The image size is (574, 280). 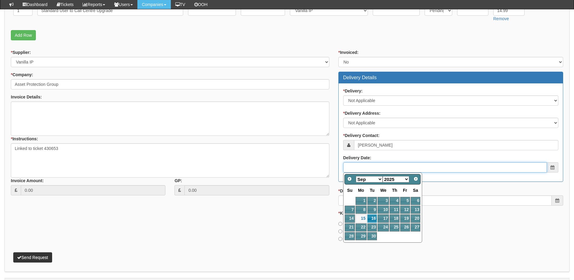 What do you see at coordinates (350, 179) in the screenshot?
I see `a: Prev` at bounding box center [350, 179].